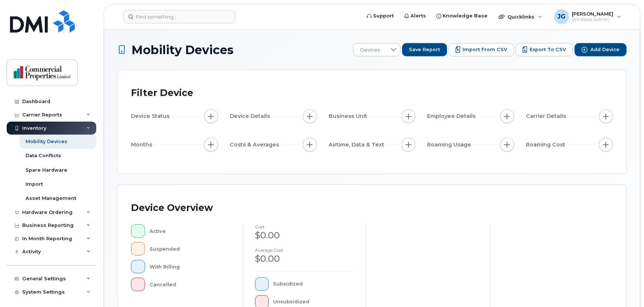 The height and width of the screenshot is (307, 644). What do you see at coordinates (171, 208) in the screenshot?
I see `div: Device Overview` at bounding box center [171, 208].